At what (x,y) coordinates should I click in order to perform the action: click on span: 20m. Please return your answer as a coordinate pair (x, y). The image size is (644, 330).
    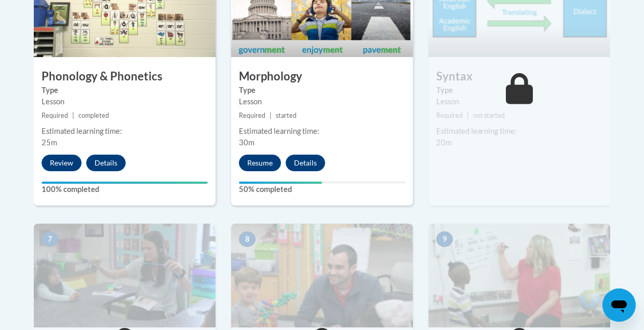
    Looking at the image, I should click on (444, 142).